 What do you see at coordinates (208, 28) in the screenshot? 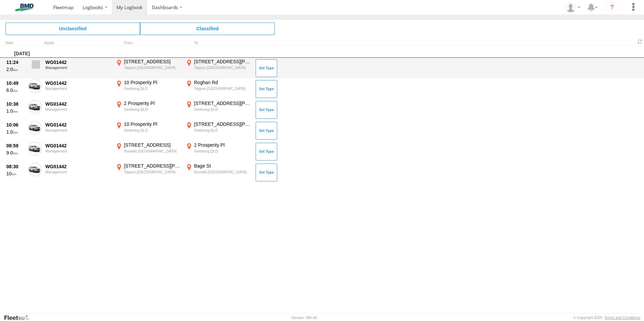
I see `span: Click to view Classified Trips` at bounding box center [208, 28].